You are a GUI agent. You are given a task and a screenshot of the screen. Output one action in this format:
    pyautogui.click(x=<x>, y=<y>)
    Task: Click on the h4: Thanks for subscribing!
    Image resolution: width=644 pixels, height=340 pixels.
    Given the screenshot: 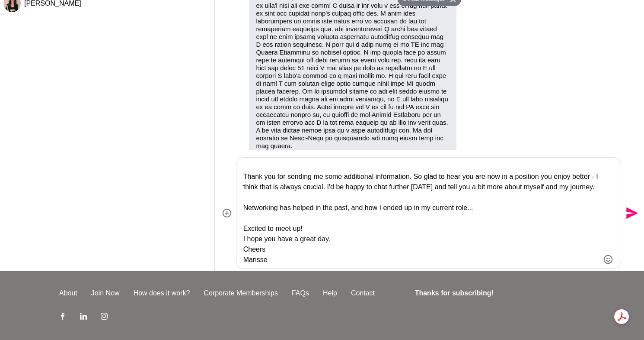 What is the action you would take?
    pyautogui.click(x=497, y=293)
    